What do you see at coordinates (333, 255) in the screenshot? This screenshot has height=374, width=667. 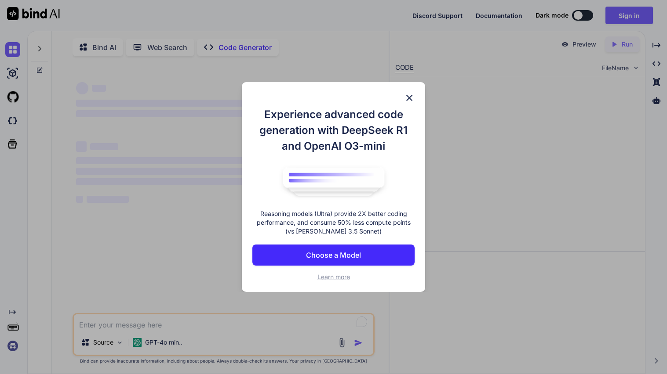 I see `p: Choose a Model` at bounding box center [333, 255].